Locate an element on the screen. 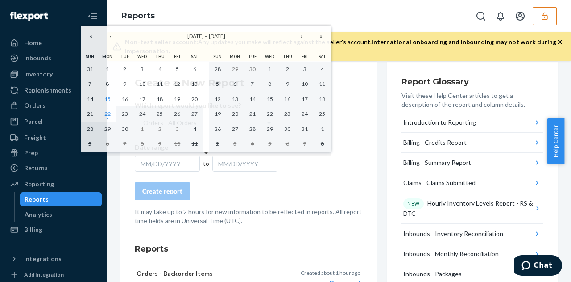 The height and width of the screenshot is (282, 571). div: Claims - Claims Submitted is located at coordinates (440, 183).